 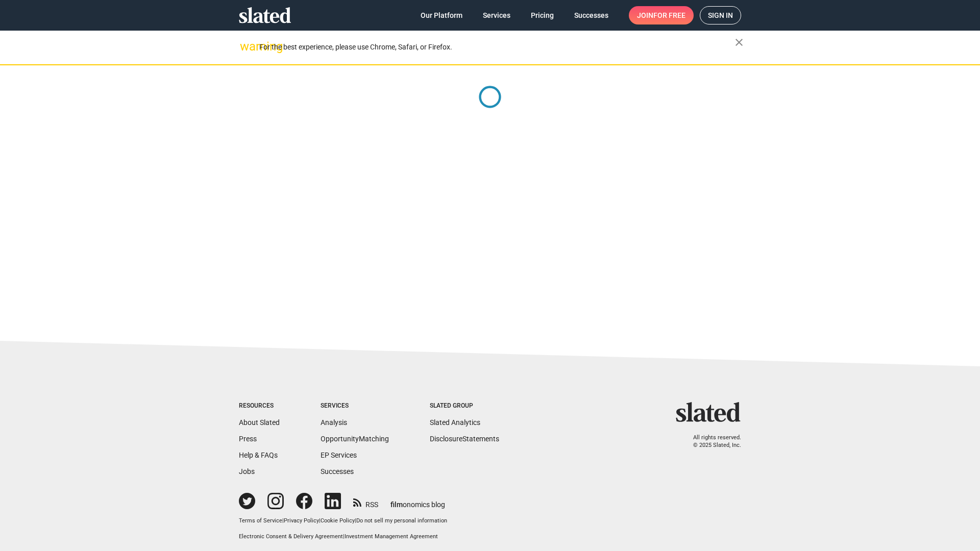 I want to click on a: Privacy Policy, so click(x=301, y=521).